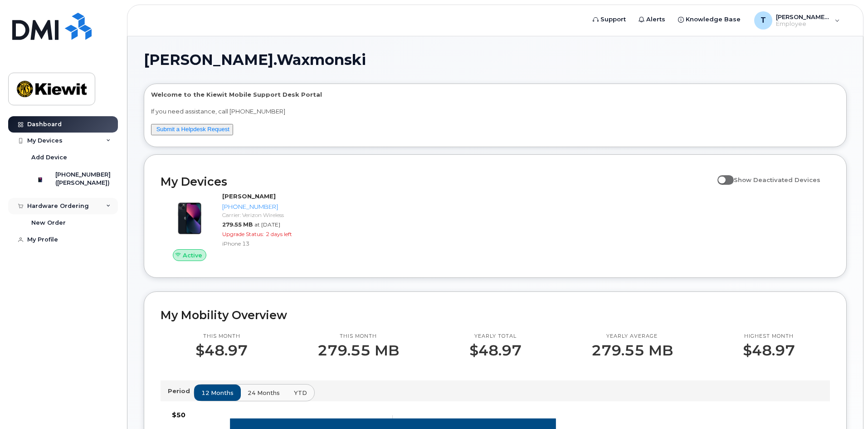  What do you see at coordinates (495, 336) in the screenshot?
I see `p: Yearly total` at bounding box center [495, 336].